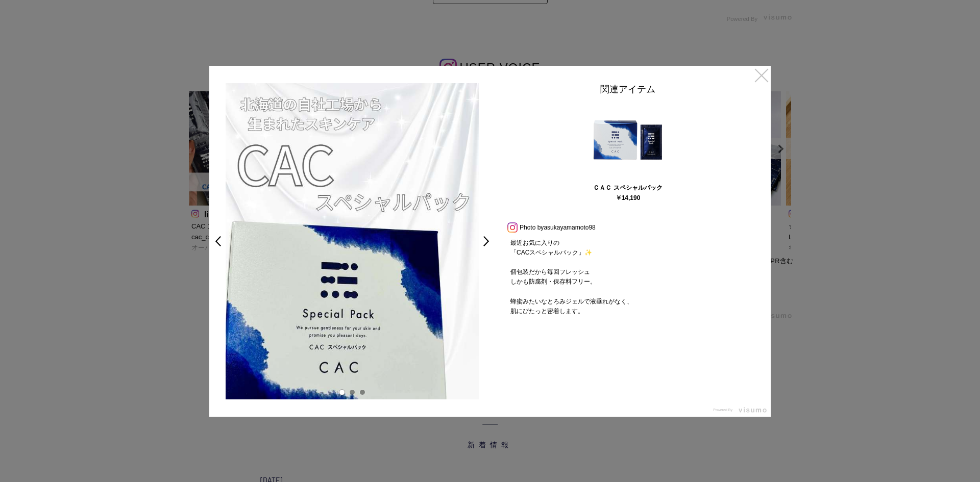 The image size is (980, 482). I want to click on img: 060401.jpg, so click(628, 141).